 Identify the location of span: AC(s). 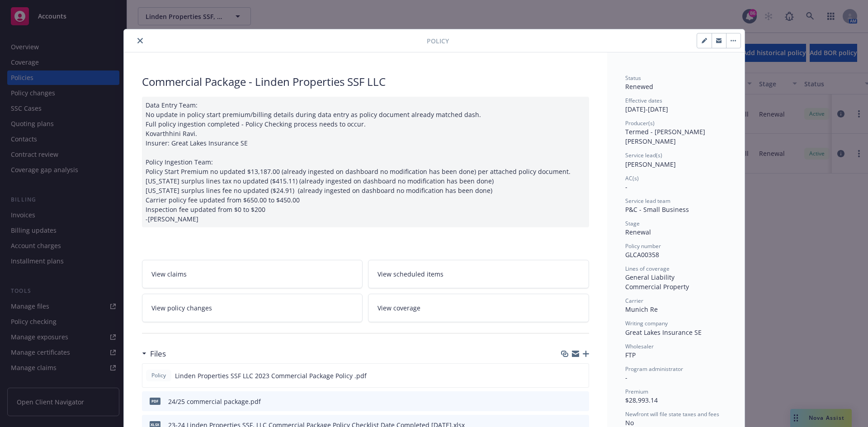
(632, 178).